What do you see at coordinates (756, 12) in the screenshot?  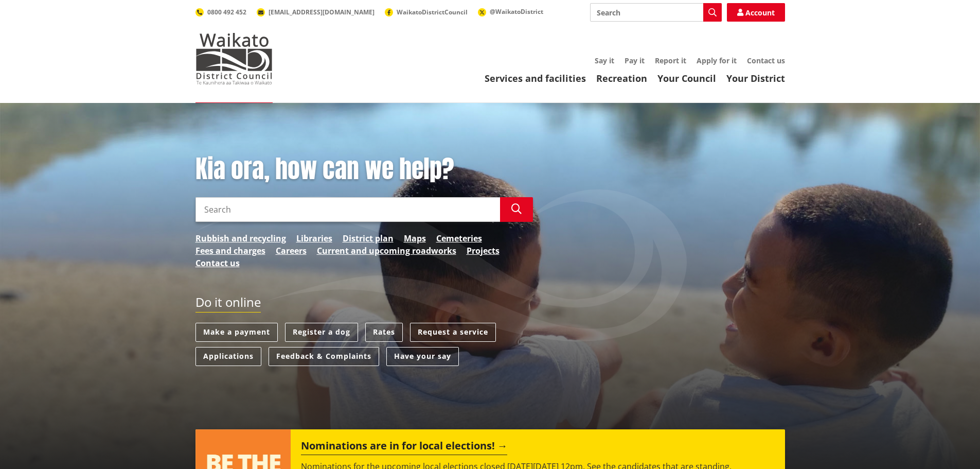 I see `a: Account` at bounding box center [756, 12].